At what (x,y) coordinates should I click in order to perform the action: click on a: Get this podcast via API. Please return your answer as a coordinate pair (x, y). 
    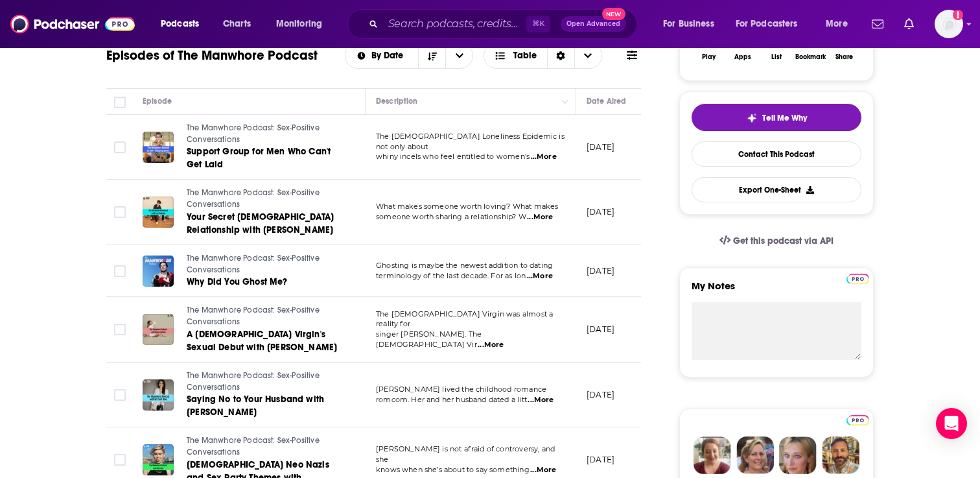
    Looking at the image, I should click on (776, 241).